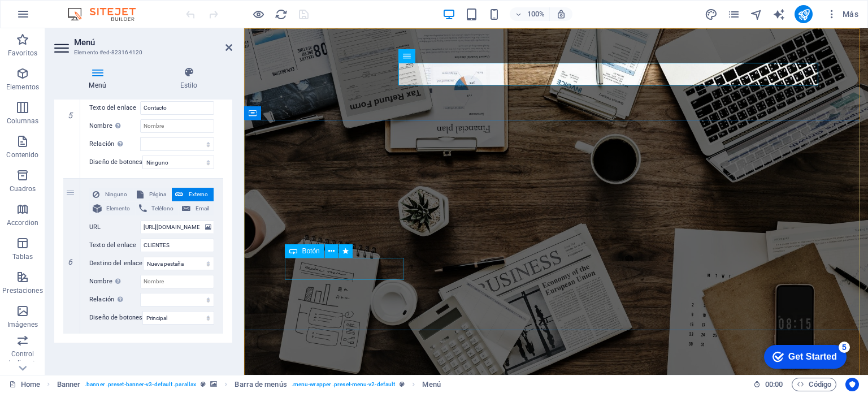  What do you see at coordinates (852, 385) in the screenshot?
I see `button: Usercentrics` at bounding box center [852, 385].